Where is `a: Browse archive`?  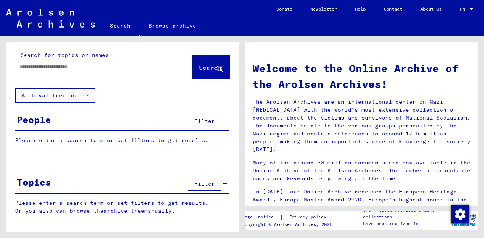
a: Browse archive is located at coordinates (172, 26).